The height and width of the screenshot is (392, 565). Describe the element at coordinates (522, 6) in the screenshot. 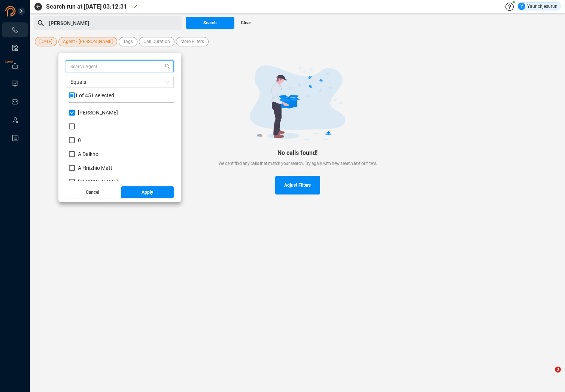

I see `span: Y` at that location.